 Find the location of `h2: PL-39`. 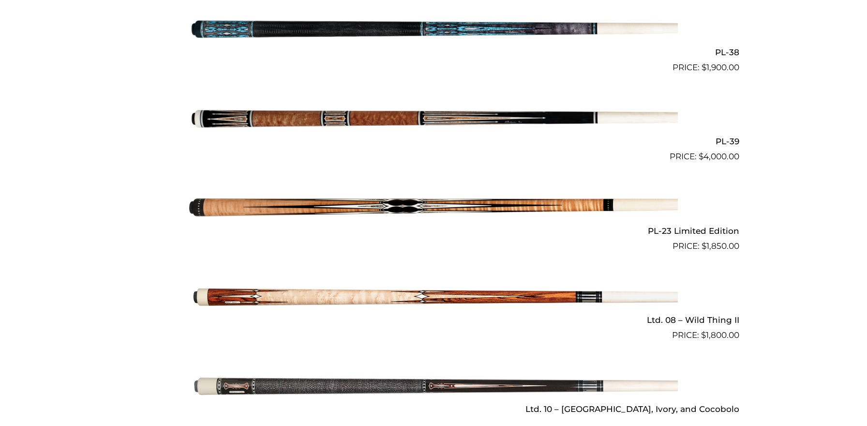

h2: PL-39 is located at coordinates (433, 141).